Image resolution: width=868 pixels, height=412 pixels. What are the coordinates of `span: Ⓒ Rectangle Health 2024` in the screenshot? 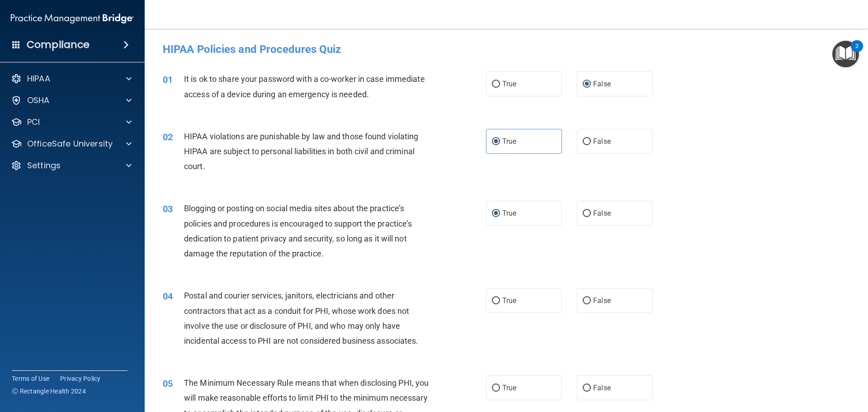 It's located at (49, 391).